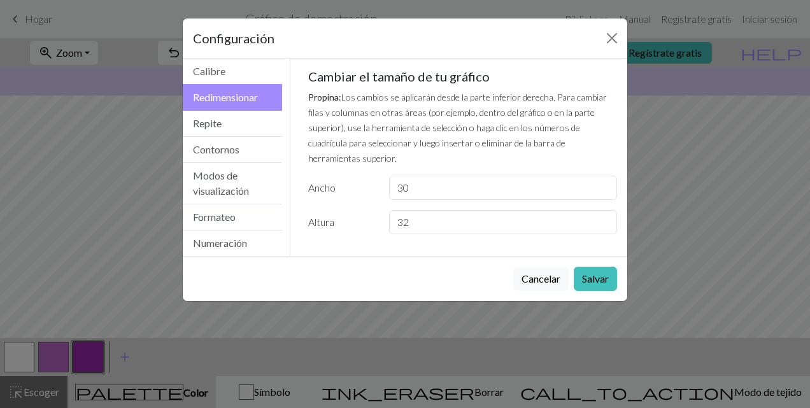  Describe the element at coordinates (612, 38) in the screenshot. I see `button: Cerrar` at that location.